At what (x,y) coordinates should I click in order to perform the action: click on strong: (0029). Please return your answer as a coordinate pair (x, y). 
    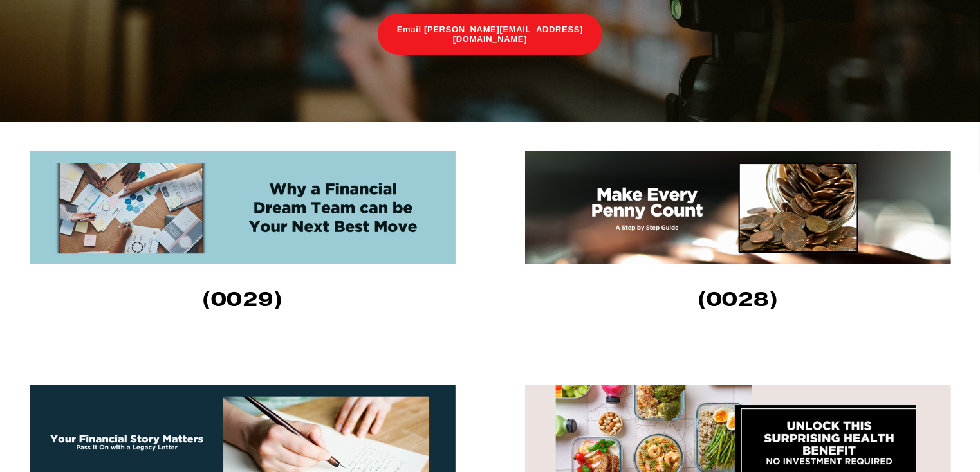
    Looking at the image, I should click on (242, 300).